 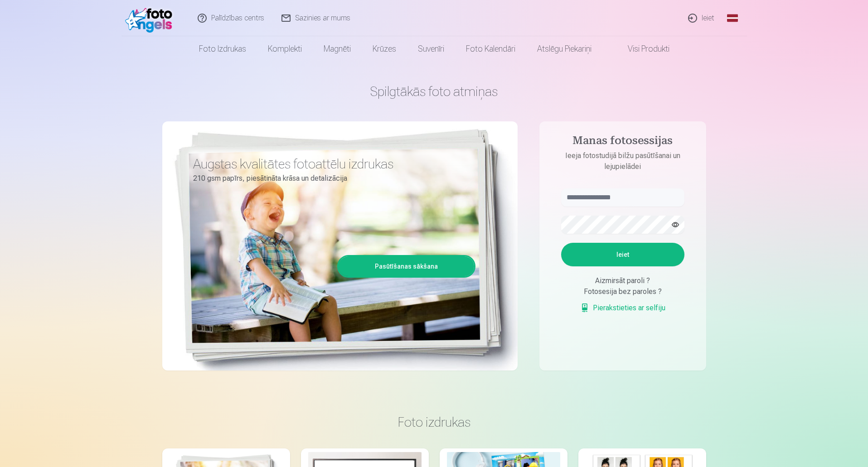 I want to click on img: /fa1, so click(x=151, y=18).